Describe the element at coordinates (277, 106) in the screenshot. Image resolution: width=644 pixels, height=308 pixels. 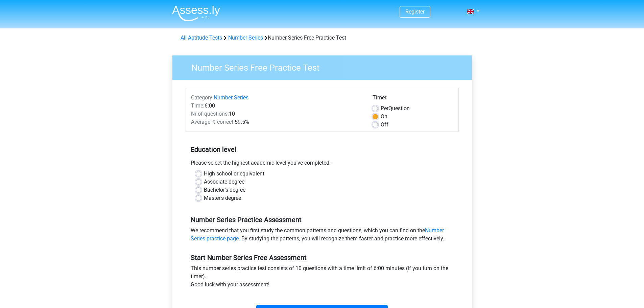
I see `div: 6:00` at that location.